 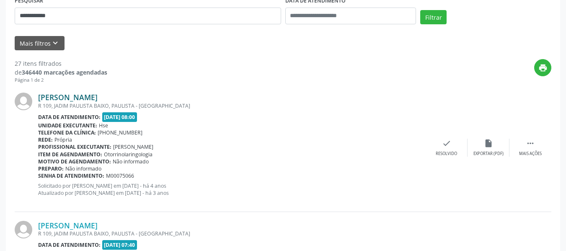 What do you see at coordinates (61, 63) in the screenshot?
I see `div: 27 itens filtrados` at bounding box center [61, 63].